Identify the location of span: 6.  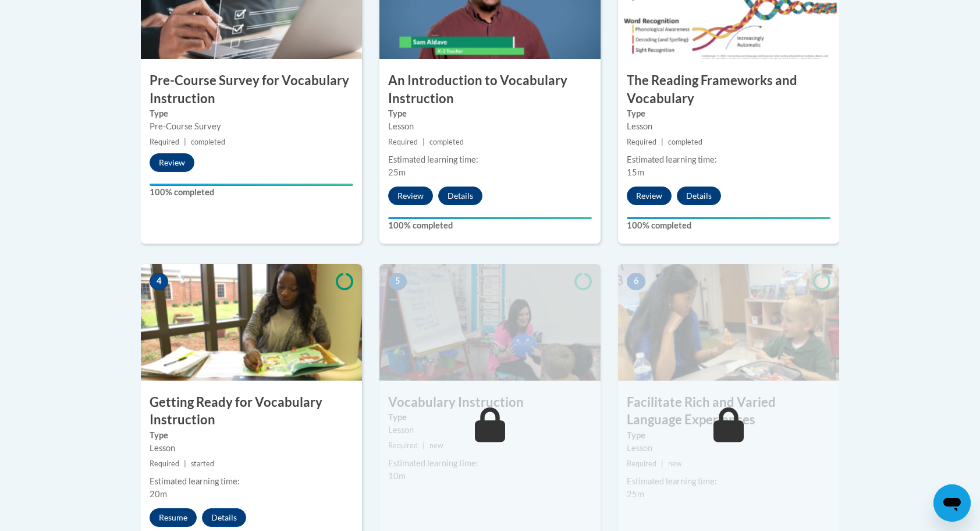
(636, 281).